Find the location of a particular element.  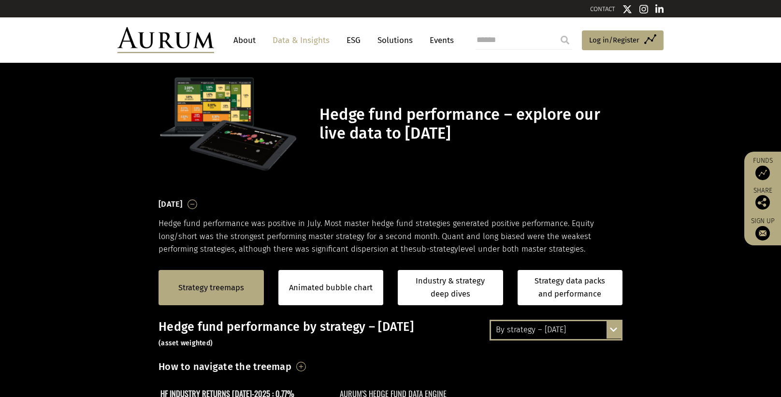

a: CONTACT is located at coordinates (603, 9).